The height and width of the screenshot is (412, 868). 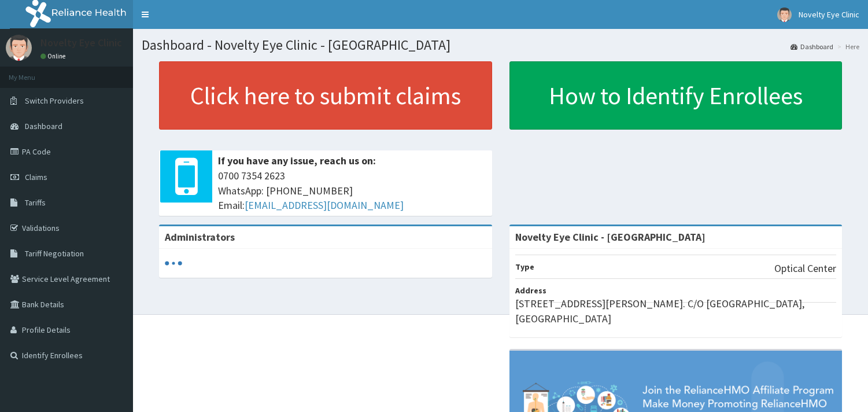 What do you see at coordinates (297, 160) in the screenshot?
I see `b: If you have any issue, reach us on:` at bounding box center [297, 160].